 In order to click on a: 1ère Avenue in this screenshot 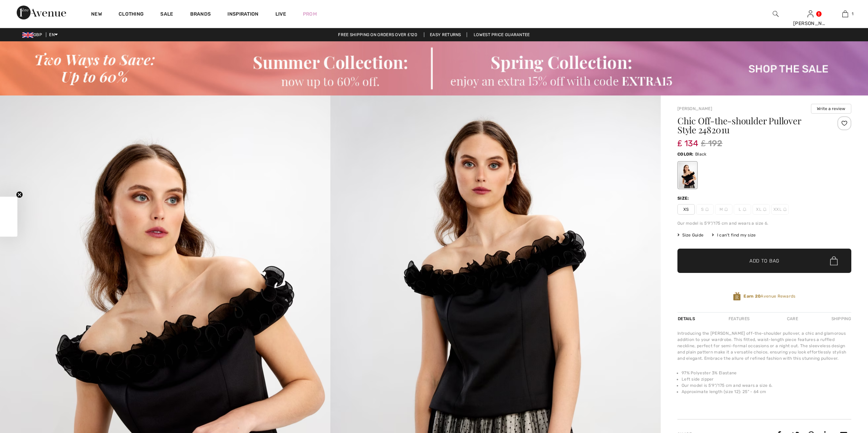, I will do `click(42, 13)`.